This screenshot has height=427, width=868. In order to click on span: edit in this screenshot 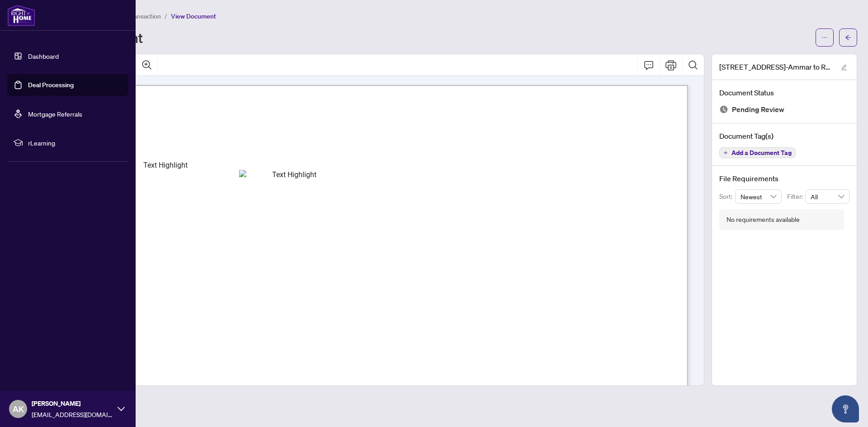, I will do `click(844, 67)`.